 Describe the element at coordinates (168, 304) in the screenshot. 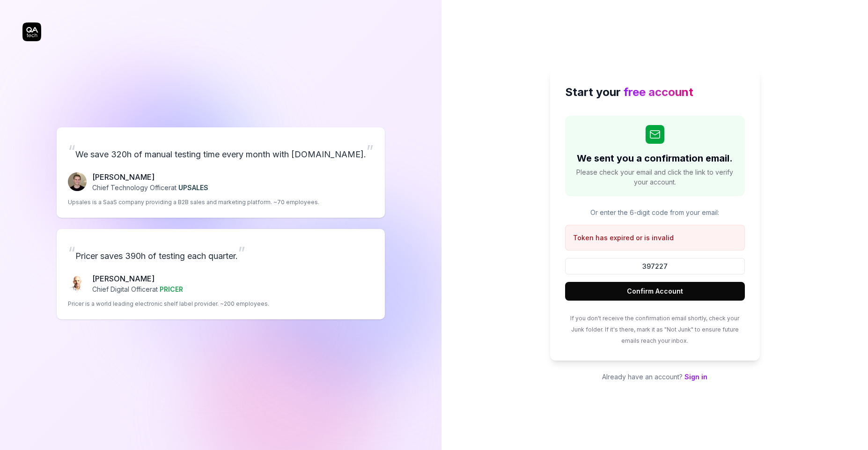

I see `p: Pricer is a world leading electronic shelf label provider. ~200 employees.` at that location.